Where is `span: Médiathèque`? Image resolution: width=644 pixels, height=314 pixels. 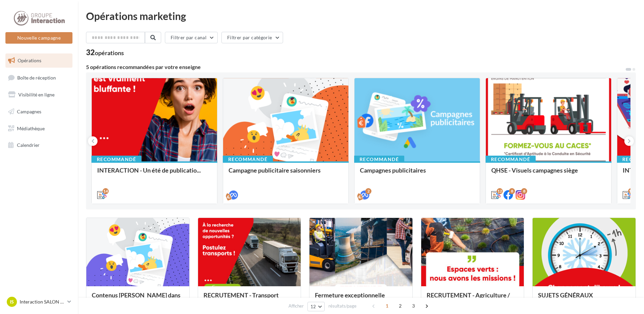 span: Médiathèque is located at coordinates (31, 128).